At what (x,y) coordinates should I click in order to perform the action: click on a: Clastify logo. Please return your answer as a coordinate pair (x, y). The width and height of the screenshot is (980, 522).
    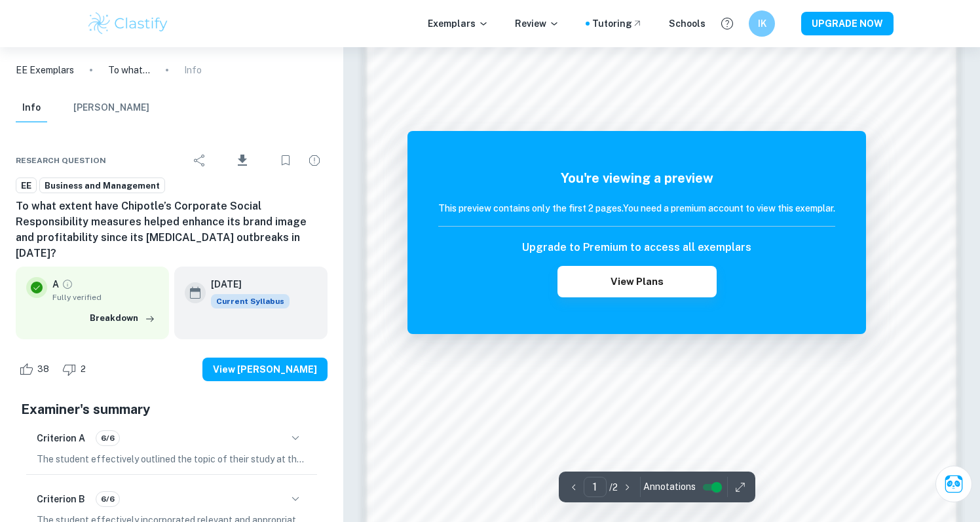
    Looking at the image, I should click on (127, 24).